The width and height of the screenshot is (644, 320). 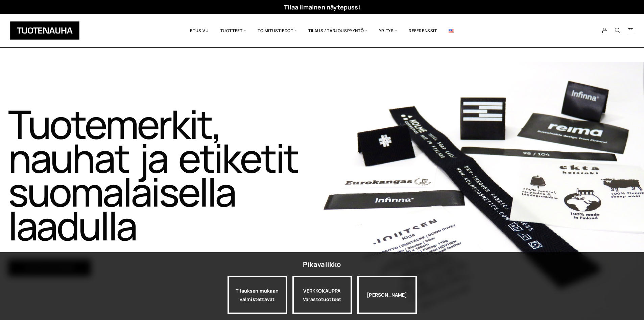 I want to click on h1: Tuotemerkit, nauhat ja etiketit suomalaisella laadulla​, so click(x=165, y=175).